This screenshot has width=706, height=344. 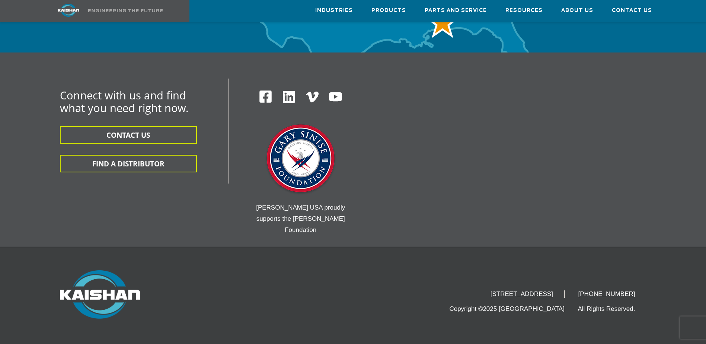 What do you see at coordinates (524, 10) in the screenshot?
I see `span: Resources` at bounding box center [524, 10].